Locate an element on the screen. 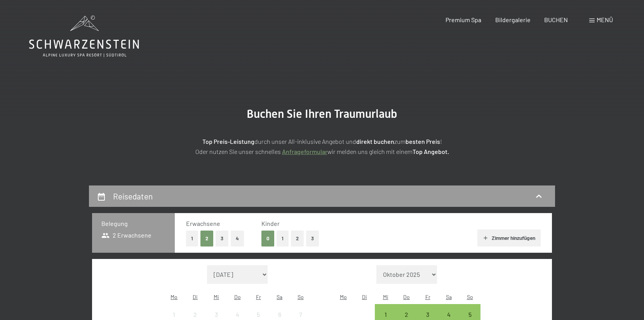  h2: Reisedaten is located at coordinates (133, 196).